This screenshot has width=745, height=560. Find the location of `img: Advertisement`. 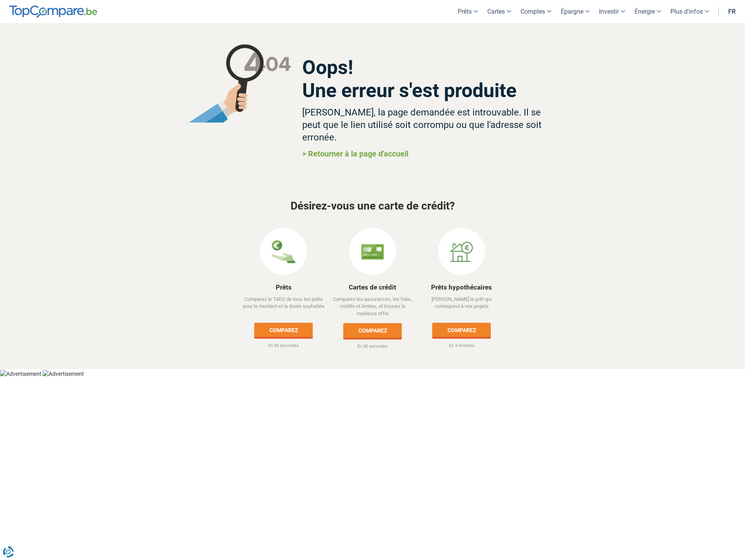

img: Advertisement is located at coordinates (63, 374).